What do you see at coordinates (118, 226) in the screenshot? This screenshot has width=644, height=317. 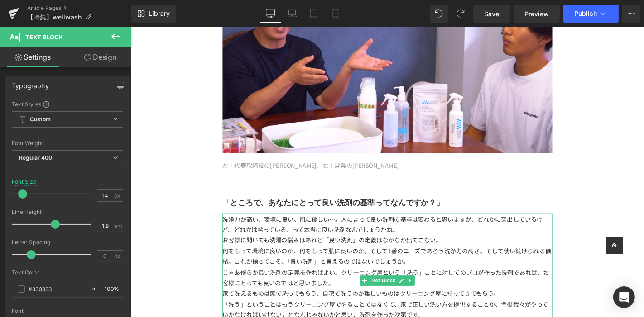 I see `span: em` at bounding box center [118, 226].